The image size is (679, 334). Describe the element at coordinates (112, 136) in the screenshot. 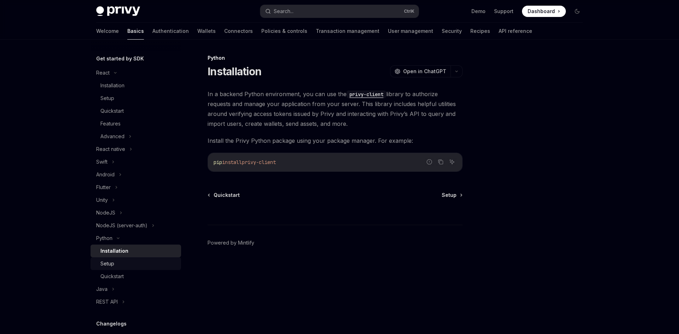

I see `div: Advanced` at that location.